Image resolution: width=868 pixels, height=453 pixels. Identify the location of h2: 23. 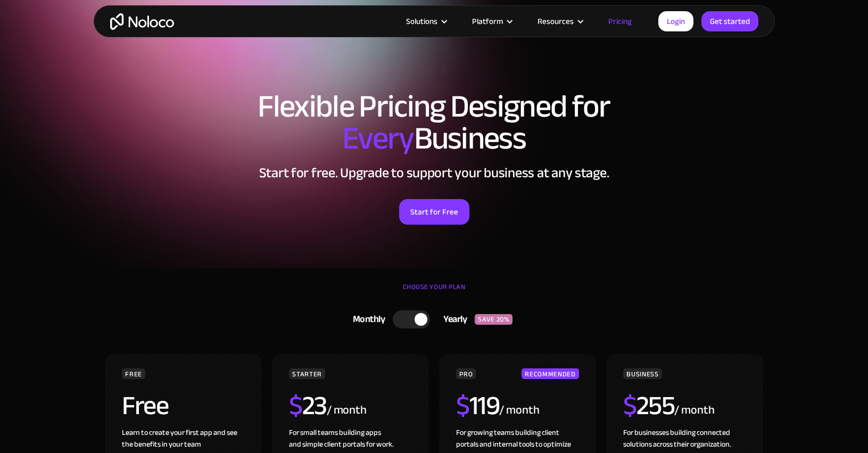
(307, 405).